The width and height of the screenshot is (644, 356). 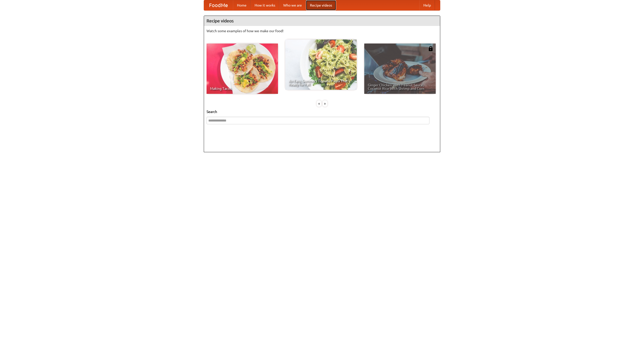 What do you see at coordinates (321, 5) in the screenshot?
I see `a: Recipe videos` at bounding box center [321, 5].